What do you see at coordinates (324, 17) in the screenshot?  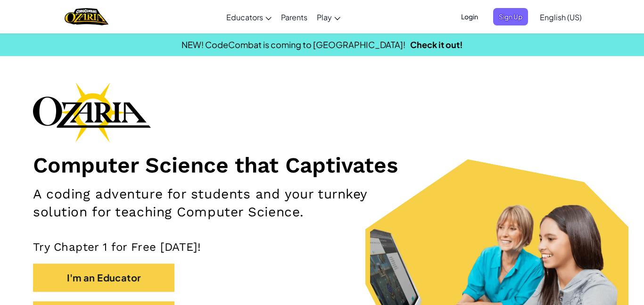 I see `span: Play` at bounding box center [324, 17].